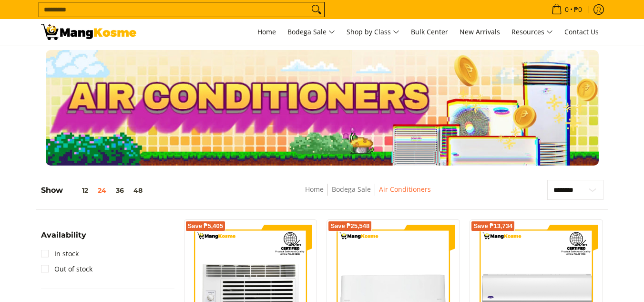 This screenshot has height=302, width=644. I want to click on a: In stock, so click(60, 254).